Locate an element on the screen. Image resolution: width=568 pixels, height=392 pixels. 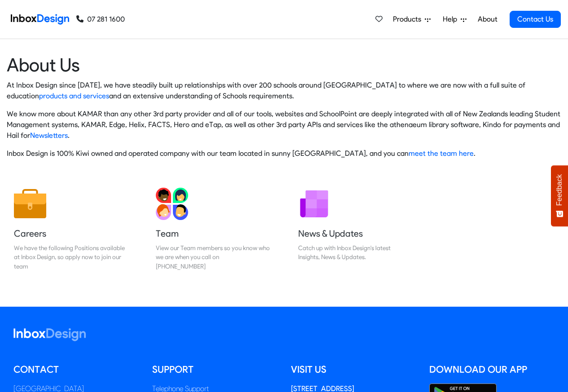
h5: Download our App is located at coordinates (492, 370).